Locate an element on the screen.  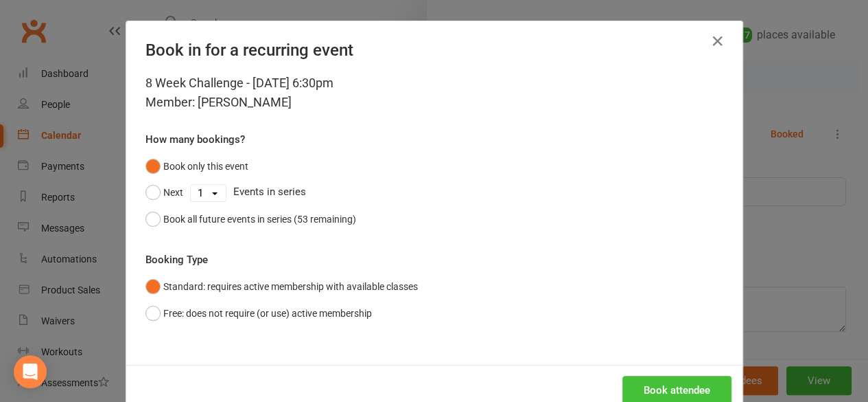
h4: Book in for a recurring event is located at coordinates (434, 50).